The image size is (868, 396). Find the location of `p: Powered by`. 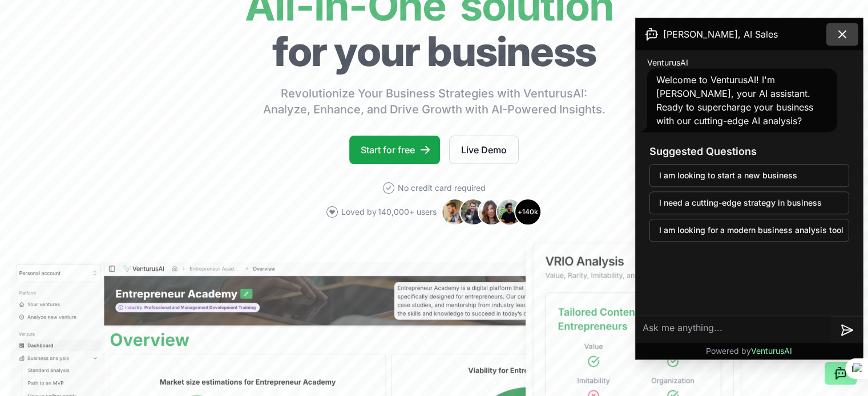

p: Powered by is located at coordinates (748, 351).